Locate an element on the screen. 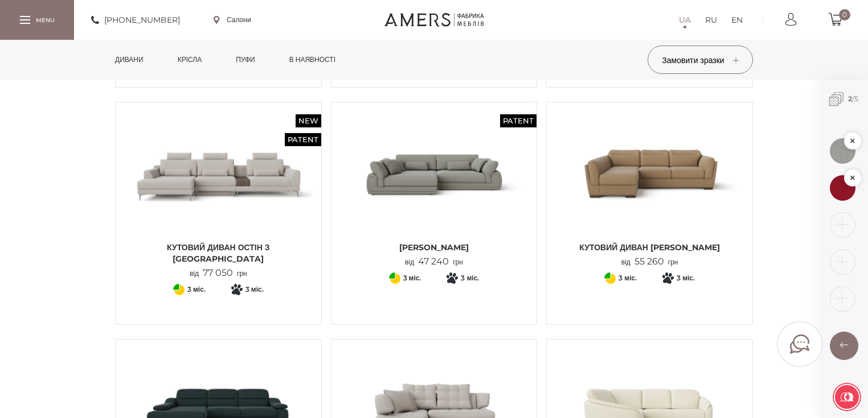 The height and width of the screenshot is (418, 868). button: Замовити зразки is located at coordinates (700, 60).